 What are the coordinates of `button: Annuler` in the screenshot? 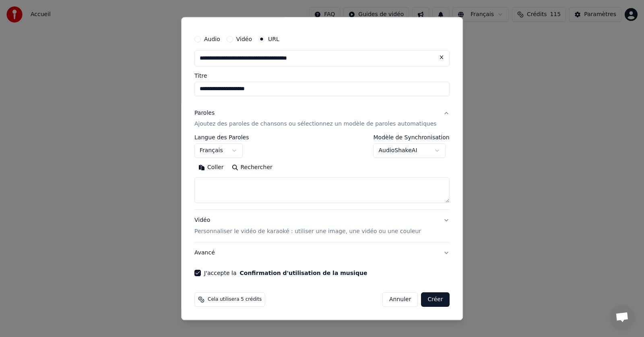 It's located at (400, 300).